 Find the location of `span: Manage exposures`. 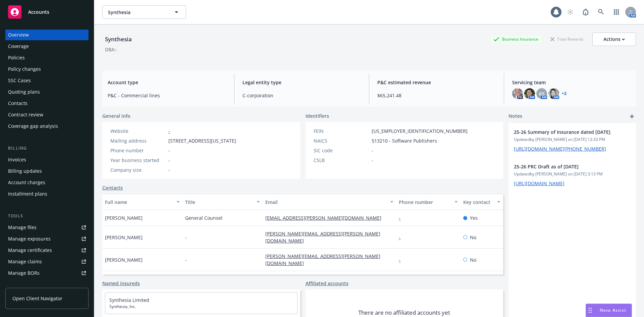

span: Manage exposures is located at coordinates (47, 239).